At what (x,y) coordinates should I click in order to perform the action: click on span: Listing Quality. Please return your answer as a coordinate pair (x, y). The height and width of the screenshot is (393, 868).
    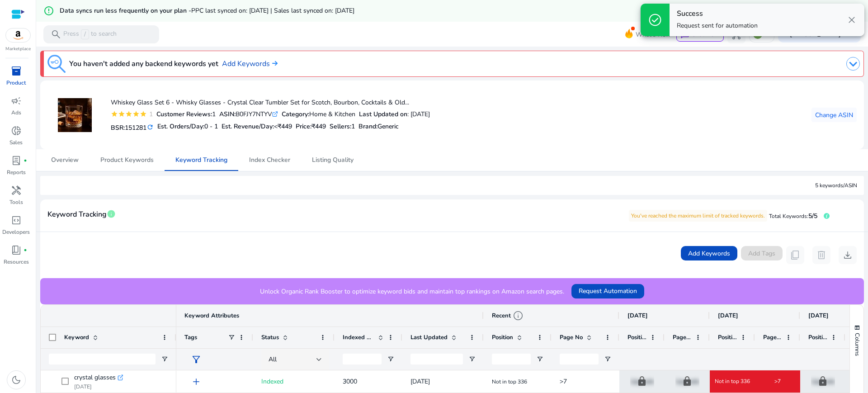
    Looking at the image, I should click on (333, 160).